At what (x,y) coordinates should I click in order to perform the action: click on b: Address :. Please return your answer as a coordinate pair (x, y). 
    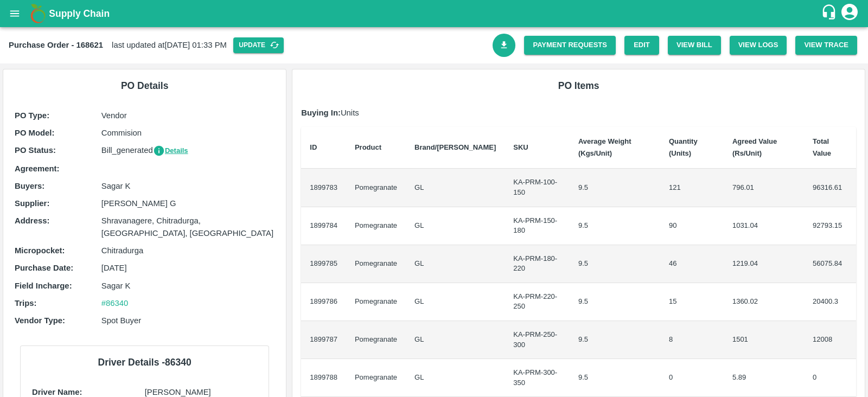
    Looking at the image, I should click on (32, 221).